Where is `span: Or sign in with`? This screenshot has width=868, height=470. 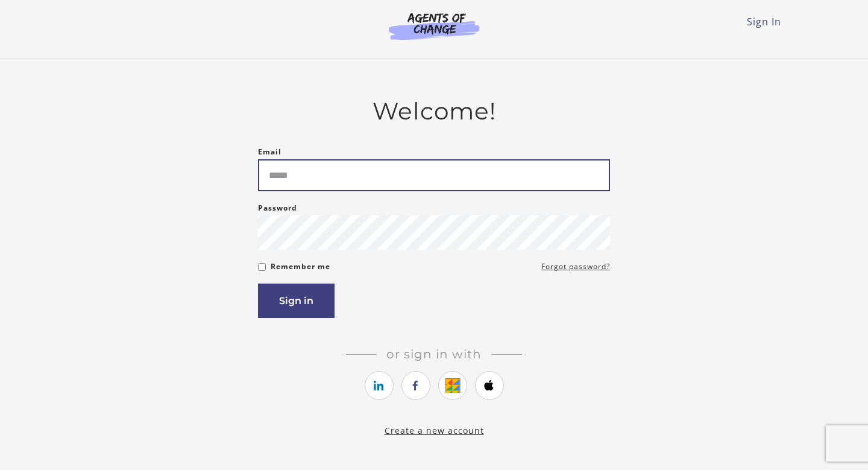
span: Or sign in with is located at coordinates (434, 354).